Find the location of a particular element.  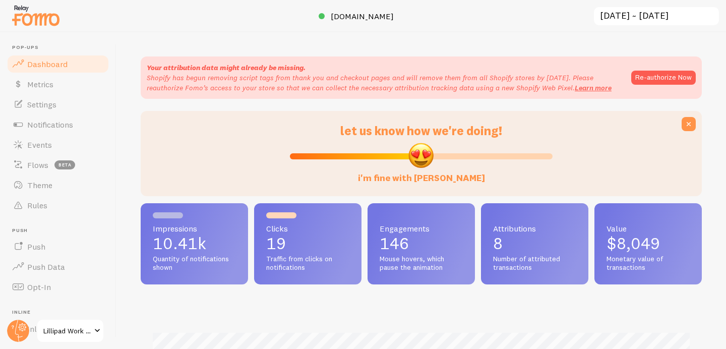

span: let us know how we're doing! is located at coordinates (421, 131).